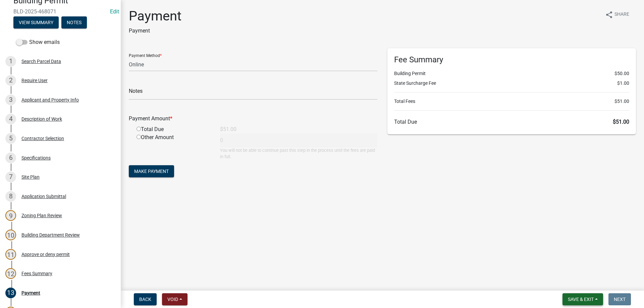  What do you see at coordinates (50, 100) in the screenshot?
I see `div: Applicant and Property Info` at bounding box center [50, 100].